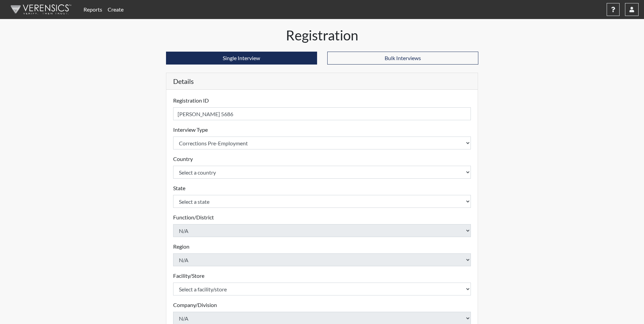 The image size is (644, 324). I want to click on button: Bulk Interviews, so click(402, 58).